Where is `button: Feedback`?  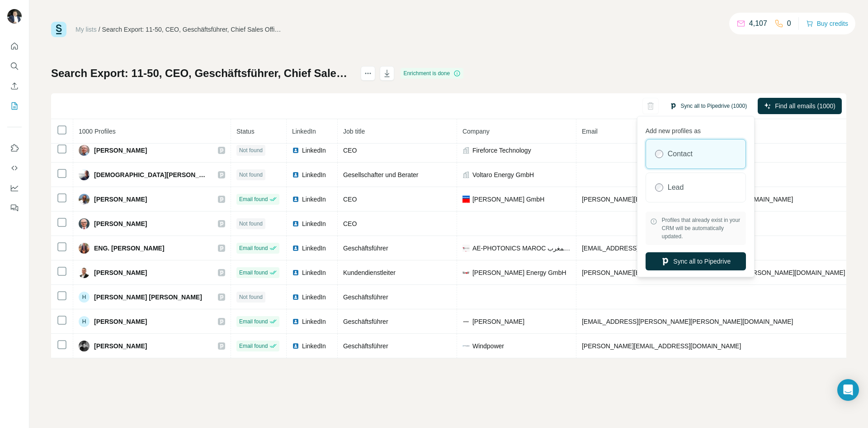 button: Feedback is located at coordinates (14, 208).